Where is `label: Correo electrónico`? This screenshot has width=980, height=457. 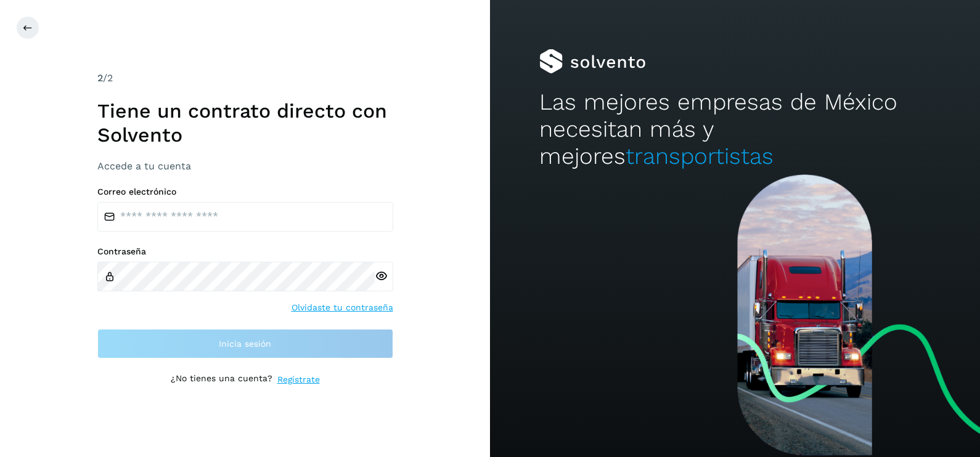 label: Correo electrónico is located at coordinates (245, 191).